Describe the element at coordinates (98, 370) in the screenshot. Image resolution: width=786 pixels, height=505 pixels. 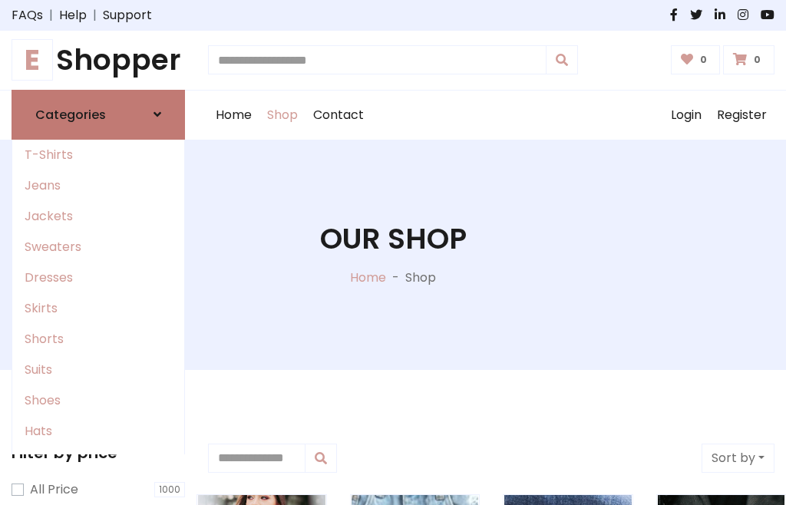
I see `a: Suits` at that location.